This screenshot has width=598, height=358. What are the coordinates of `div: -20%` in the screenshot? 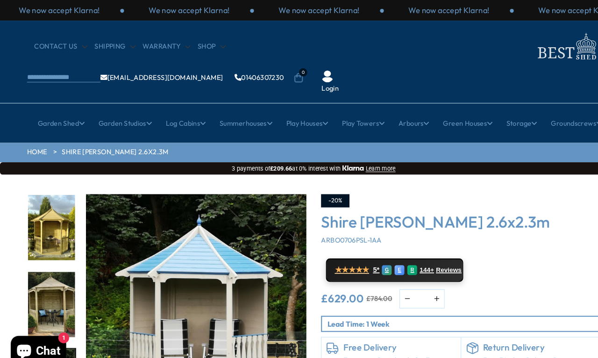 It's located at (320, 191).